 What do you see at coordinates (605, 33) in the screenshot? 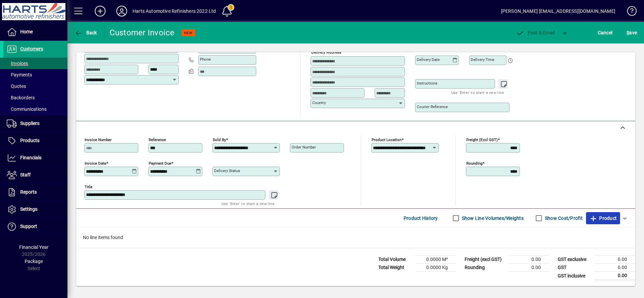
I see `span: Cancel` at bounding box center [605, 33].